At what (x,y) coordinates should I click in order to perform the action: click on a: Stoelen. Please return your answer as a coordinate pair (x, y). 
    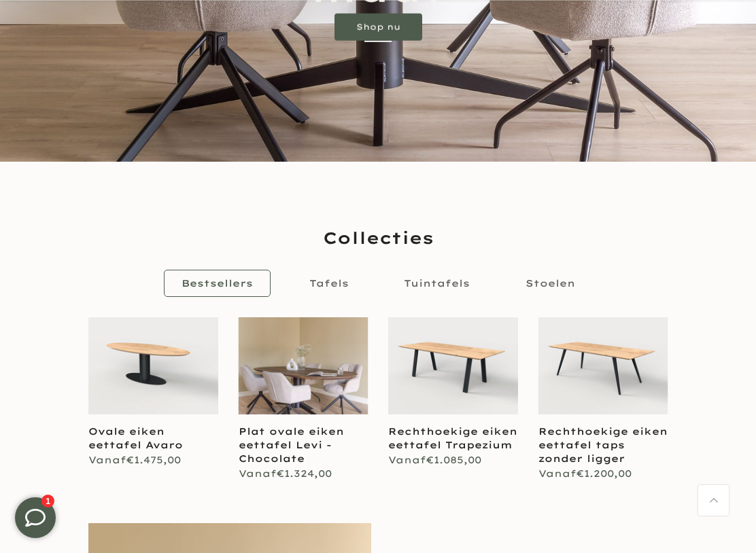
    Looking at the image, I should click on (550, 284).